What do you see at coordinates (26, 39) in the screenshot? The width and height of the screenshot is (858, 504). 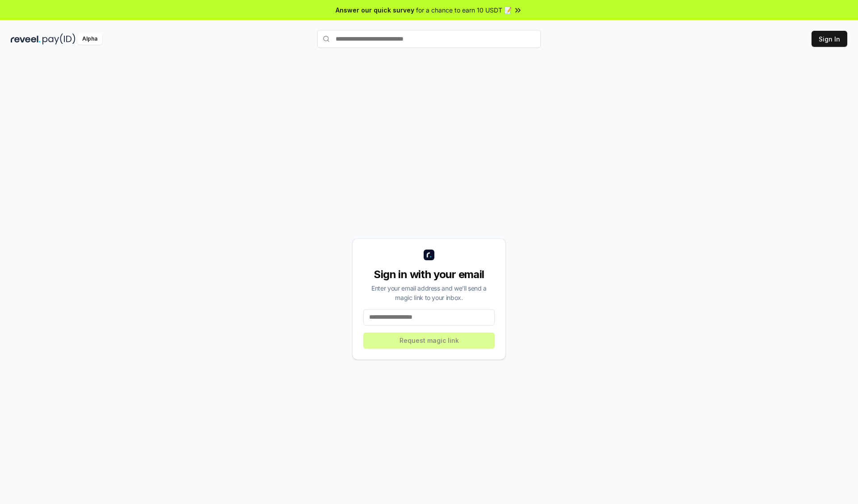 I see `img: reveel_dark` at bounding box center [26, 39].